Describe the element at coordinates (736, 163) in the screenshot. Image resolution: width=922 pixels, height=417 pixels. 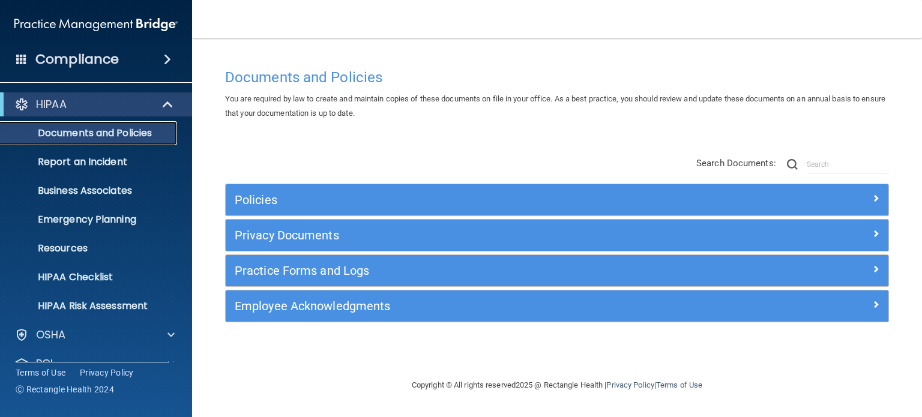
I see `span: Search Documents:` at that location.